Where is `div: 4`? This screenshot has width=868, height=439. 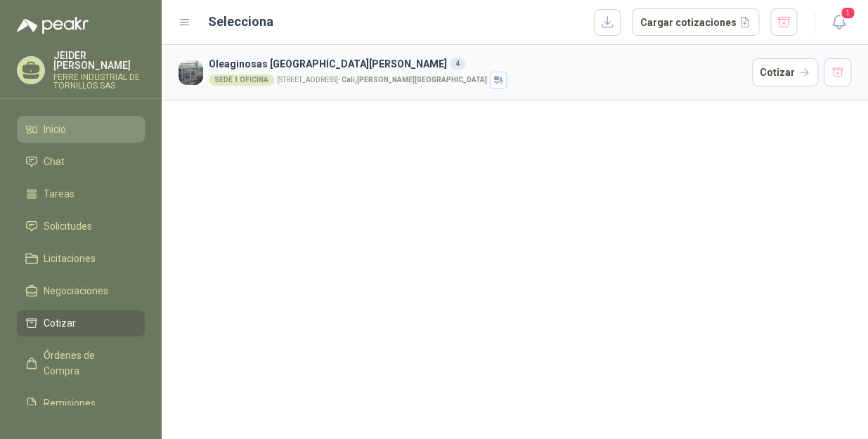 div: 4 is located at coordinates (458, 64).